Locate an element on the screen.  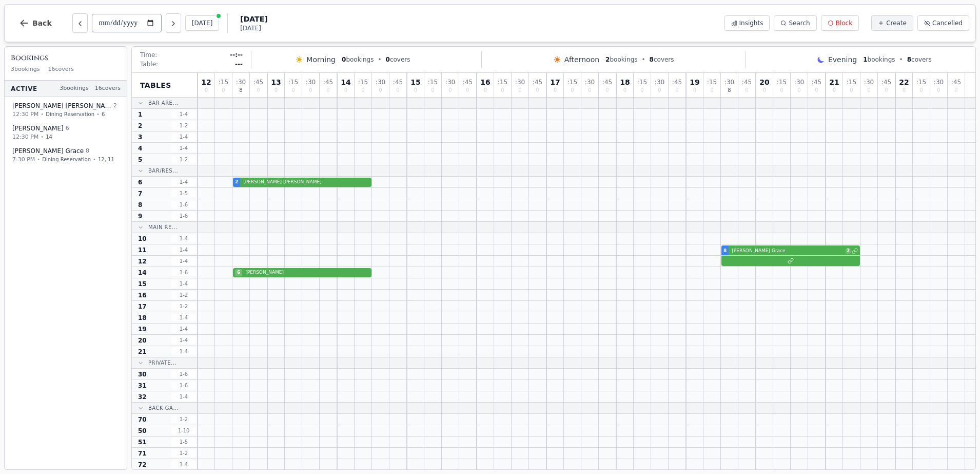
span: 70 is located at coordinates (142, 420).